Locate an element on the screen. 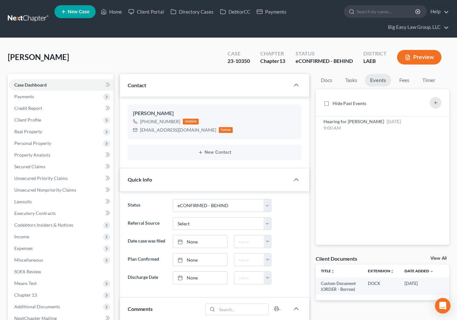  div: Status is located at coordinates (324, 54).